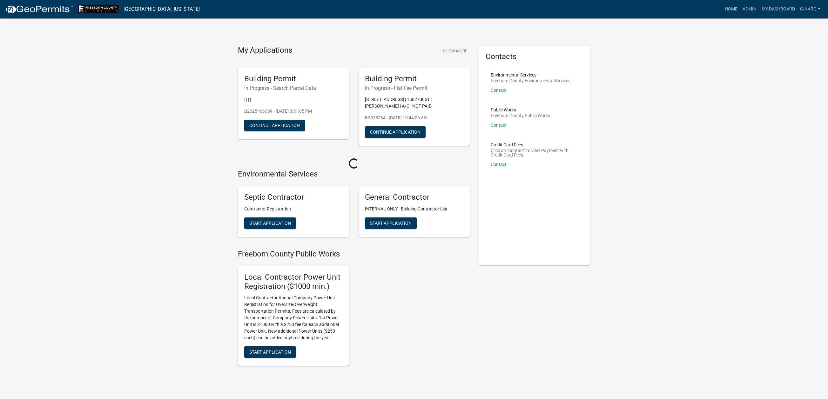 Image resolution: width=828 pixels, height=399 pixels. What do you see at coordinates (414, 88) in the screenshot?
I see `h6: In Progress - Flat Fee Permit` at bounding box center [414, 88].